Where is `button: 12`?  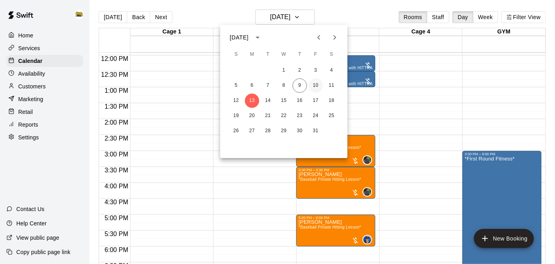 button: 12 is located at coordinates (236, 101).